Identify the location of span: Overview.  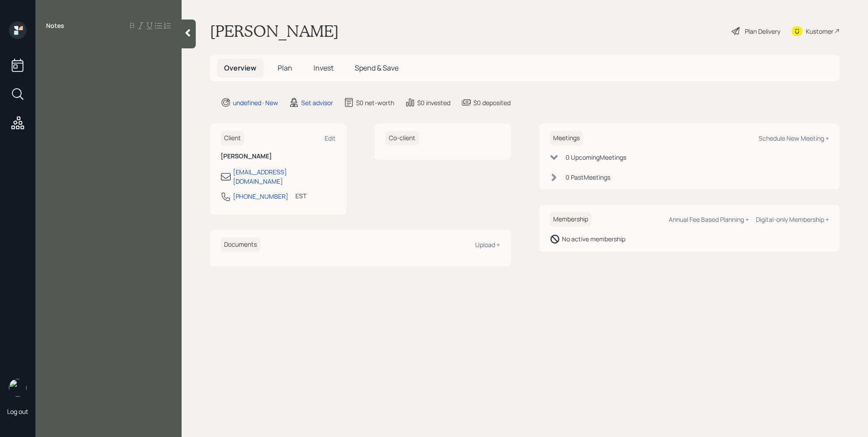
(240, 68).